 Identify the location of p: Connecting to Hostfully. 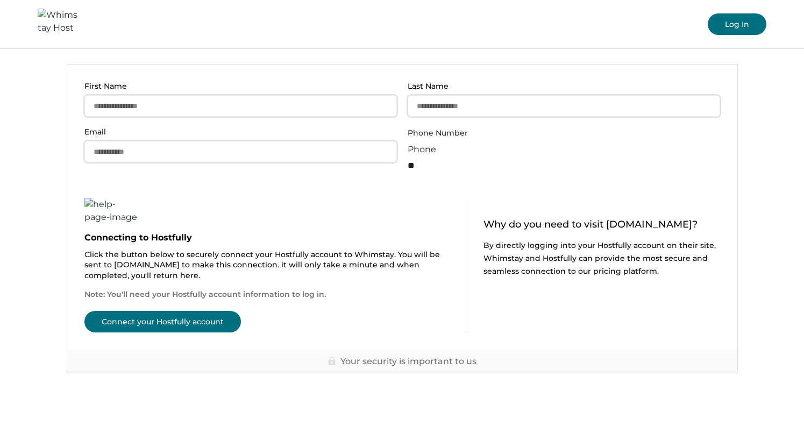
(266, 238).